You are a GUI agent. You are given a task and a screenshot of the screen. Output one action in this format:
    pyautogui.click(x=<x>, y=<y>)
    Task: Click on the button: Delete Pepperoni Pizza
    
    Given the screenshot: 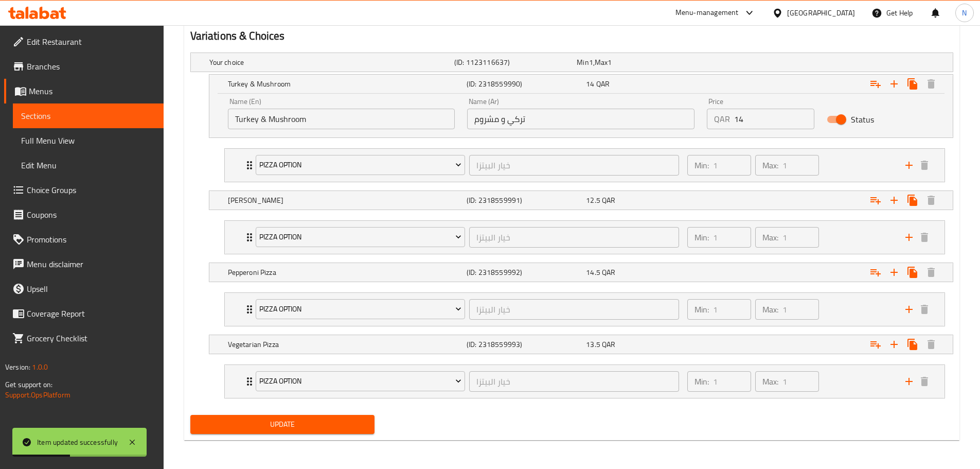 What is the action you would take?
    pyautogui.click(x=931, y=272)
    